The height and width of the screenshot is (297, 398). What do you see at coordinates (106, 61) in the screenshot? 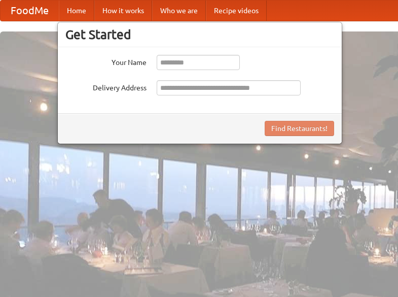
I see `label: Your Name` at bounding box center [106, 61].